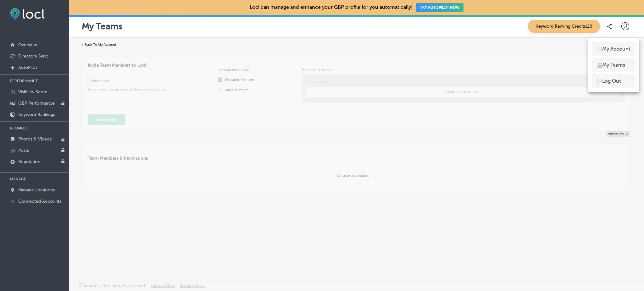 The image size is (644, 291). What do you see at coordinates (33, 92) in the screenshot?
I see `p: Visibility Score` at bounding box center [33, 92].